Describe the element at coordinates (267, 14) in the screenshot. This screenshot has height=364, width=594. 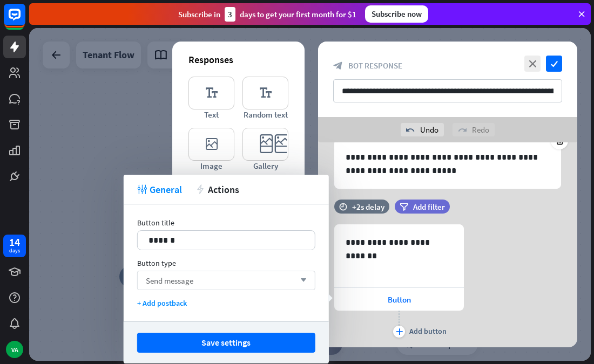
I see `div: Subscribe in days to get your first month for $1` at that location.